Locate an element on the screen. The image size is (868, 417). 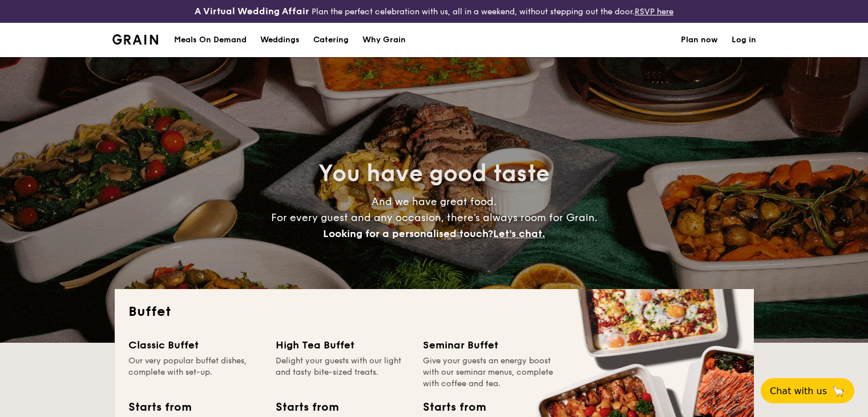
div: Our very popular buffet dishes, complete with set-up. is located at coordinates (195, 372).